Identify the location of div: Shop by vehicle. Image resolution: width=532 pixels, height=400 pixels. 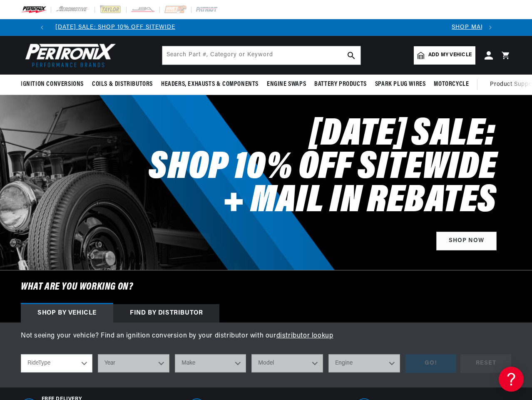
(67, 313).